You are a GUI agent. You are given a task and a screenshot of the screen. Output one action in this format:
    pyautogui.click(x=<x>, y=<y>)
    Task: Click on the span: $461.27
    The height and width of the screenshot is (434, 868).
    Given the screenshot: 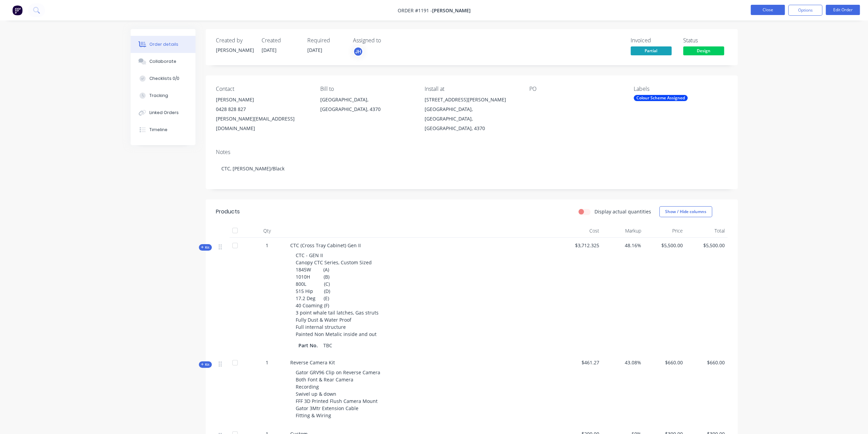 What is the action you would take?
    pyautogui.click(x=581, y=362)
    